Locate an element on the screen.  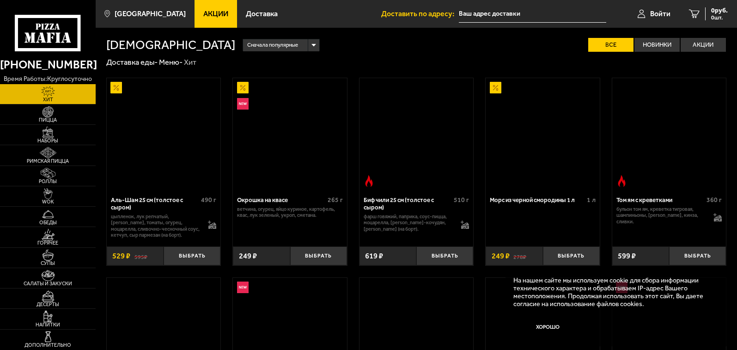
div: Окрошка на квасе is located at coordinates (281, 200).